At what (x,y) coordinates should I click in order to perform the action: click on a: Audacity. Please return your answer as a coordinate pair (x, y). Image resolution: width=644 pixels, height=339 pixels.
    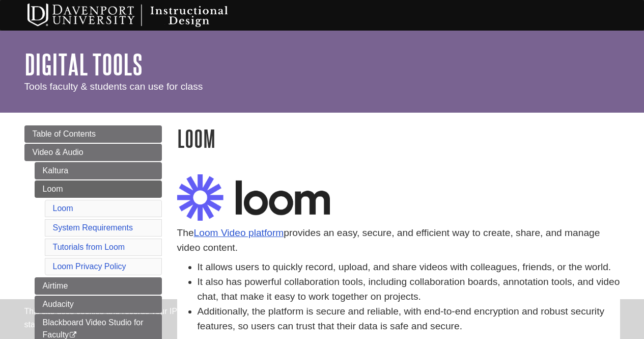
    Looking at the image, I should click on (98, 304).